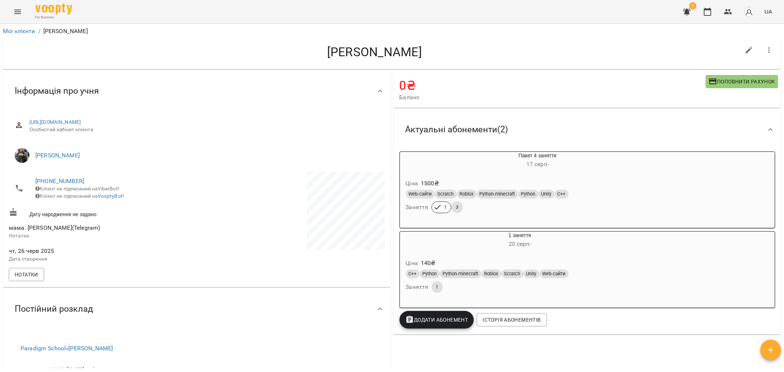 The height and width of the screenshot is (372, 784). Describe the element at coordinates (749, 12) in the screenshot. I see `img: avatar_s.png` at that location.